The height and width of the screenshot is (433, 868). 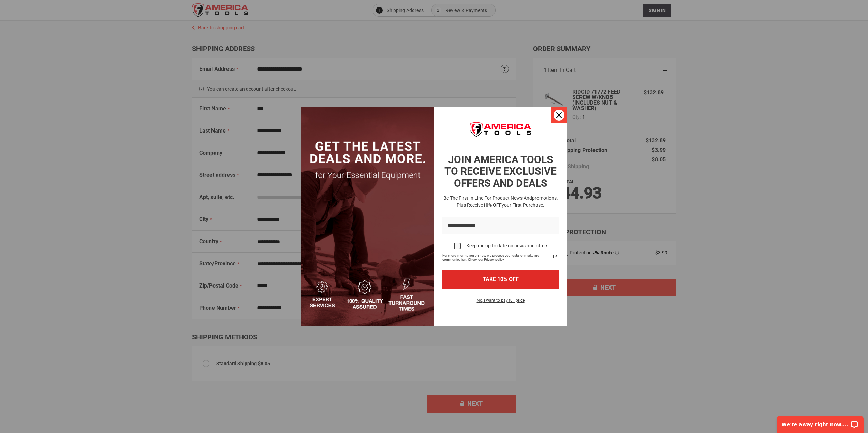 What do you see at coordinates (496, 257) in the screenshot?
I see `span: For more information on how we process your data for marketing communication. Check our Privacy p...` at bounding box center [496, 257].